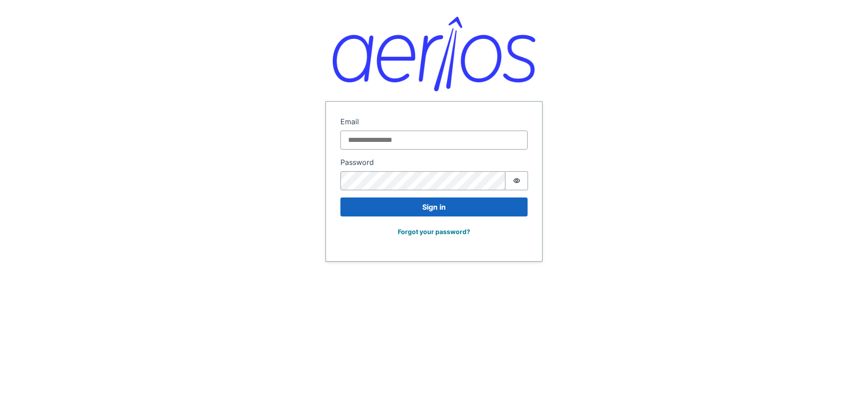 This screenshot has width=868, height=418. What do you see at coordinates (434, 122) in the screenshot?
I see `label: Email` at bounding box center [434, 122].